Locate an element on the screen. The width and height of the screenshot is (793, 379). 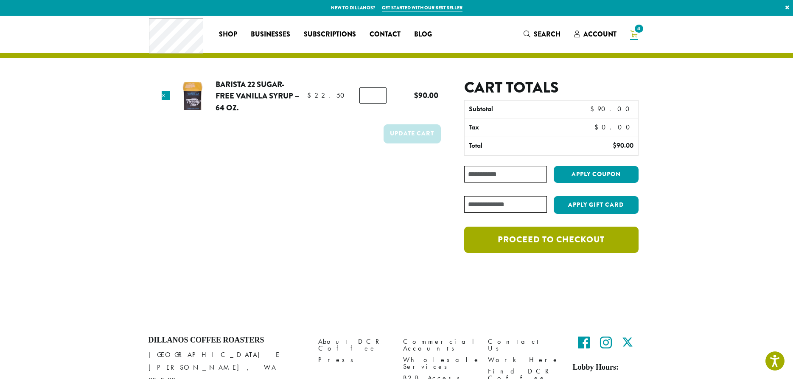
a: Work Here is located at coordinates (524, 359).